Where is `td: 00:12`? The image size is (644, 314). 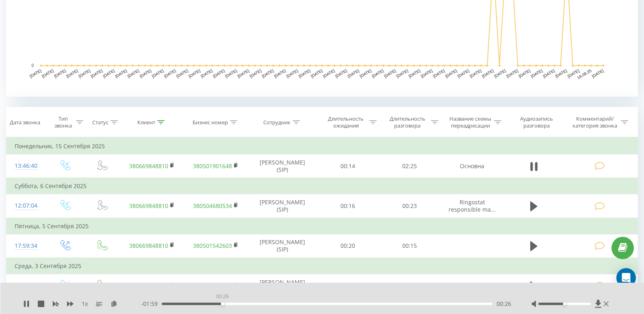
td: 00:12 is located at coordinates (348, 286).